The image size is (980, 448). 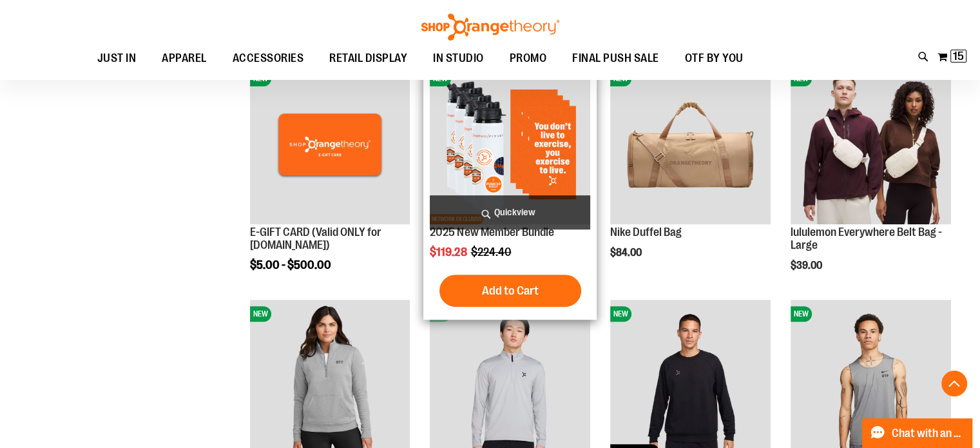 What do you see at coordinates (958, 56) in the screenshot?
I see `span: 15` at bounding box center [958, 56].